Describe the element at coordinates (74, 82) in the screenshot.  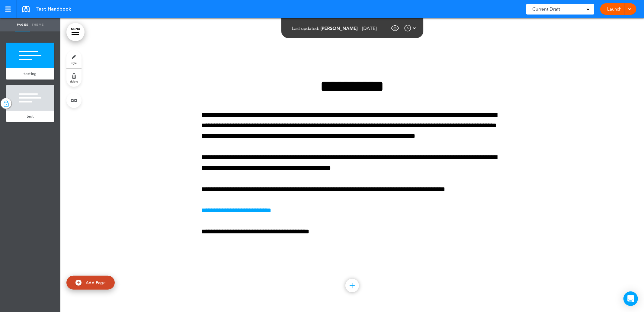
I see `span: delete` at that location.